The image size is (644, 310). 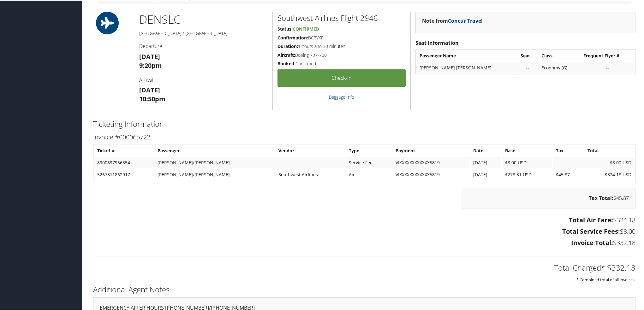 What do you see at coordinates (288, 46) in the screenshot?
I see `strong: Duration:` at bounding box center [288, 46].